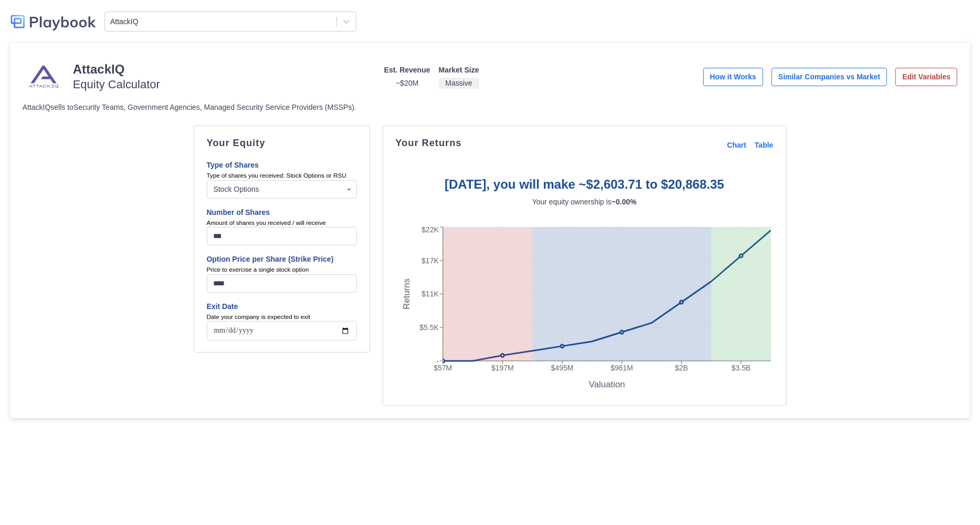  What do you see at coordinates (459, 70) in the screenshot?
I see `p: Market Size` at bounding box center [459, 70].